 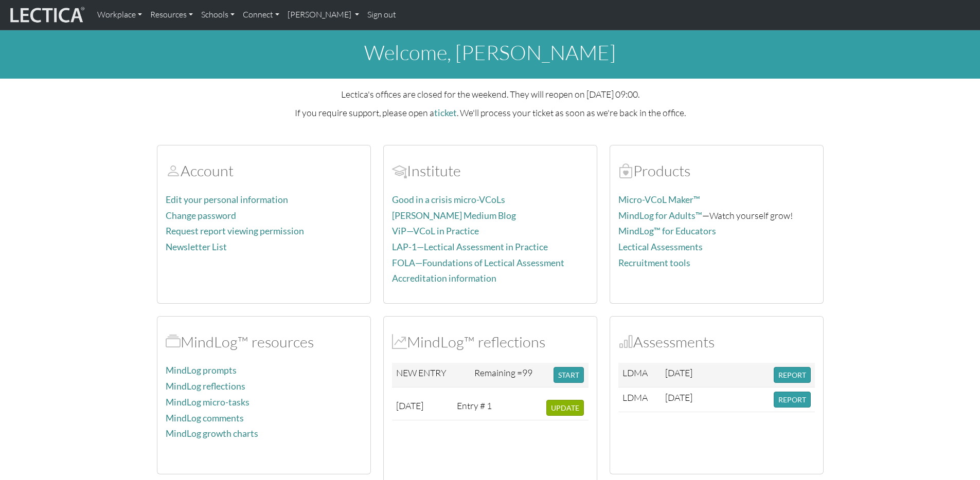 I want to click on a: Workplace, so click(x=119, y=15).